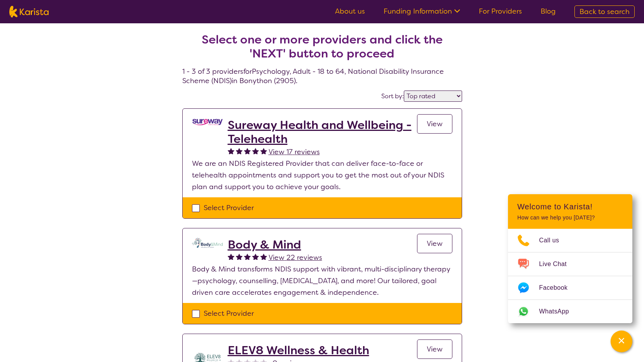 The width and height of the screenshot is (644, 362). Describe the element at coordinates (558, 312) in the screenshot. I see `span: WhatsApp` at that location.